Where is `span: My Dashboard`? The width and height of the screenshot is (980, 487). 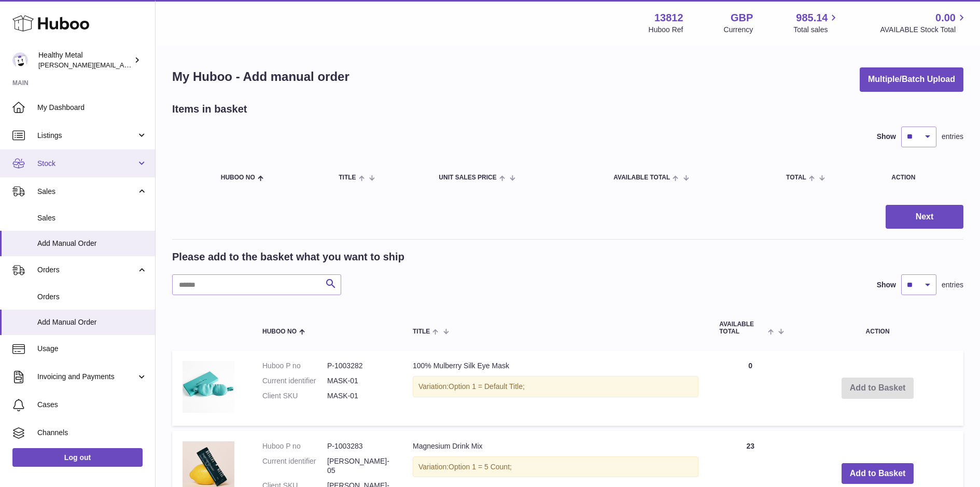 span: My Dashboard is located at coordinates (92, 108).